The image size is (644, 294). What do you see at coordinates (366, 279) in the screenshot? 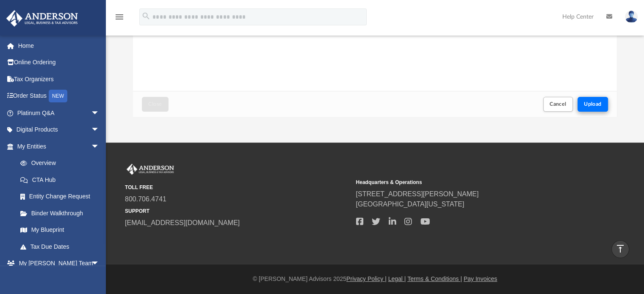
I see `a: Privacy Policy |` at bounding box center [366, 279].